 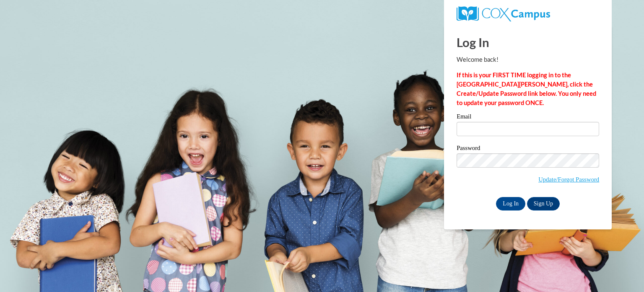 I want to click on h1: Log In, so click(x=528, y=42).